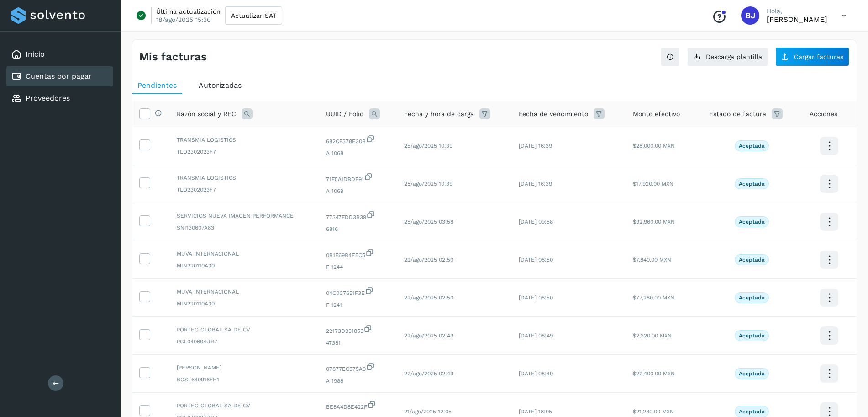 Image resolution: width=868 pixels, height=417 pixels. Describe the element at coordinates (358, 229) in the screenshot. I see `span: 6816` at that location.